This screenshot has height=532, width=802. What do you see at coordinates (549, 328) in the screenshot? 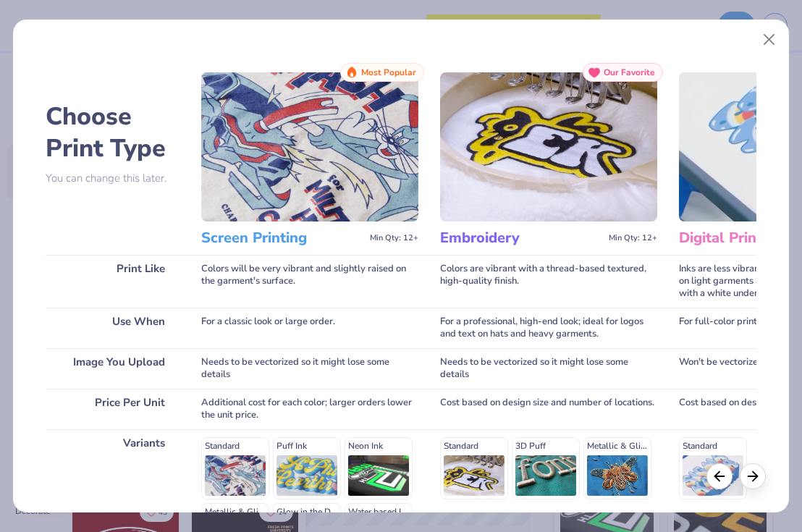
I see `div: For a professional, high-end look; ideal for logos and text on hats and heavy garments.` at bounding box center [549, 328].